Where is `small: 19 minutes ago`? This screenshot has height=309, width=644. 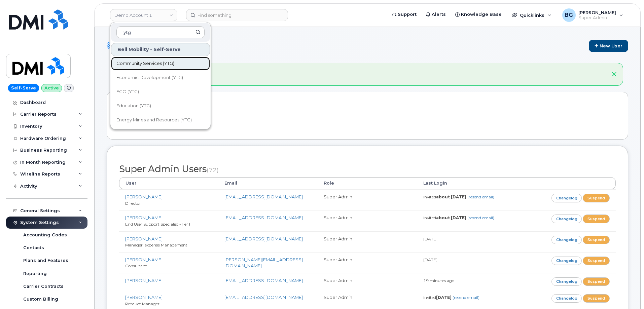 small: 19 minutes ago is located at coordinates (439, 280).